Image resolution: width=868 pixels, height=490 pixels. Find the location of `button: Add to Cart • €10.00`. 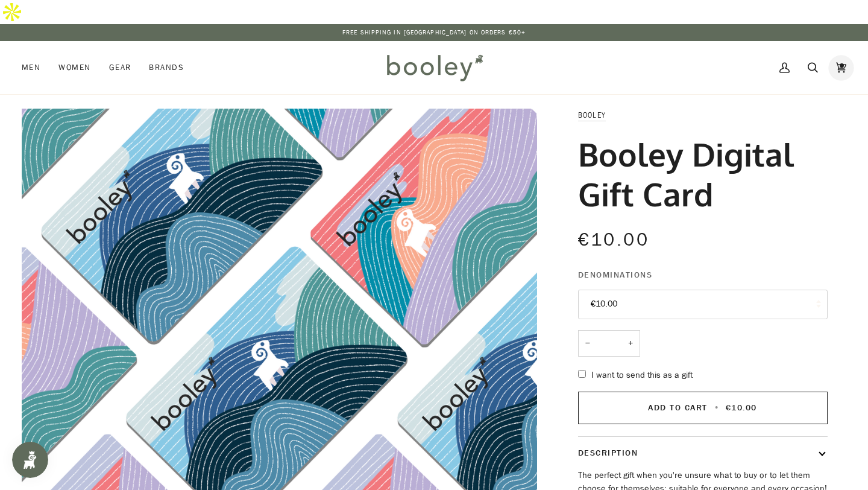

button: Add to Cart • €10.00 is located at coordinates (703, 408).